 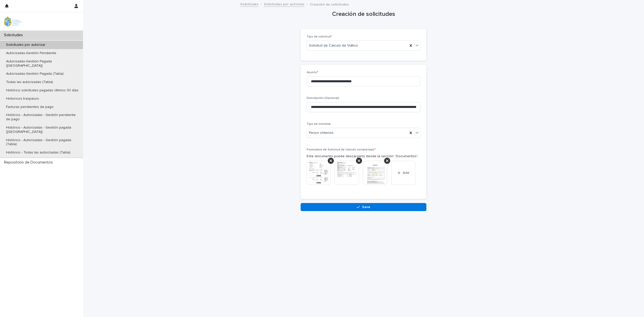 I want to click on span: Save, so click(x=366, y=207).